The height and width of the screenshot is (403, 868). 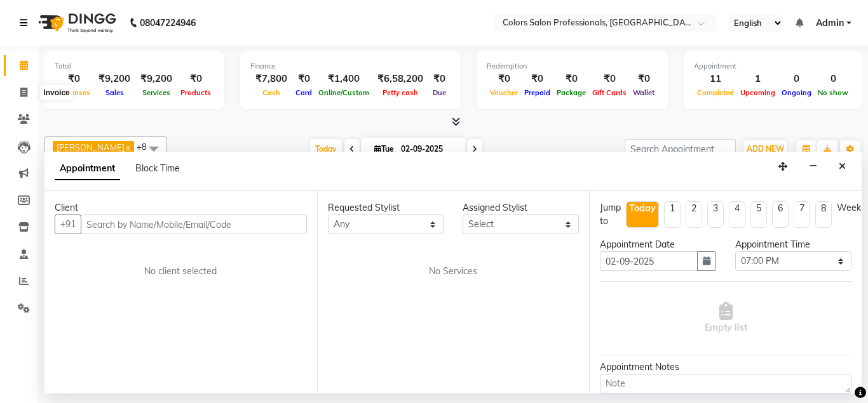 I want to click on span: Upcoming, so click(x=758, y=93).